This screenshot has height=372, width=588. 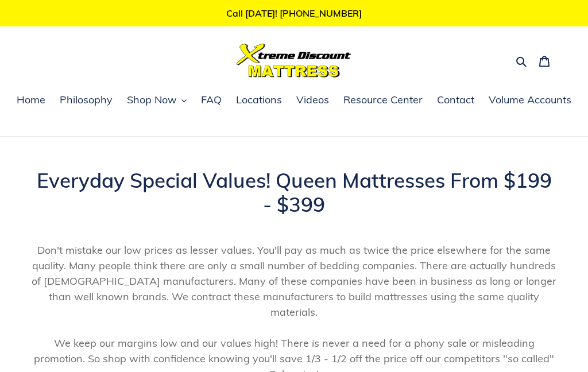 I want to click on span: Contact, so click(x=456, y=100).